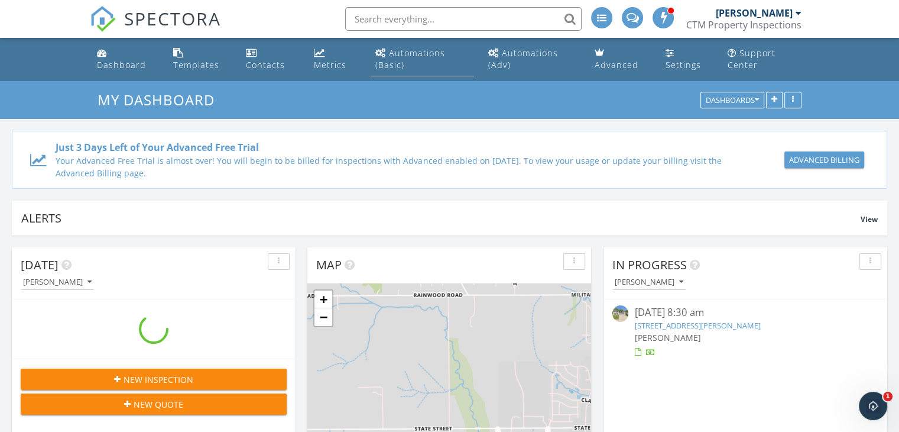 The image size is (899, 432). What do you see at coordinates (330, 64) in the screenshot?
I see `div: Metrics` at bounding box center [330, 64].